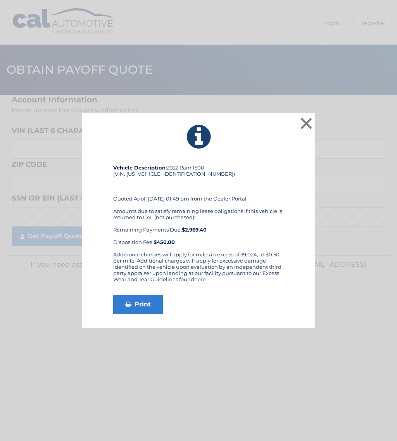 The image size is (397, 441). I want to click on div: Amounts due to satisfy remaining lease obligations if this vehicle is returned to CAL (not purcha..., so click(198, 226).